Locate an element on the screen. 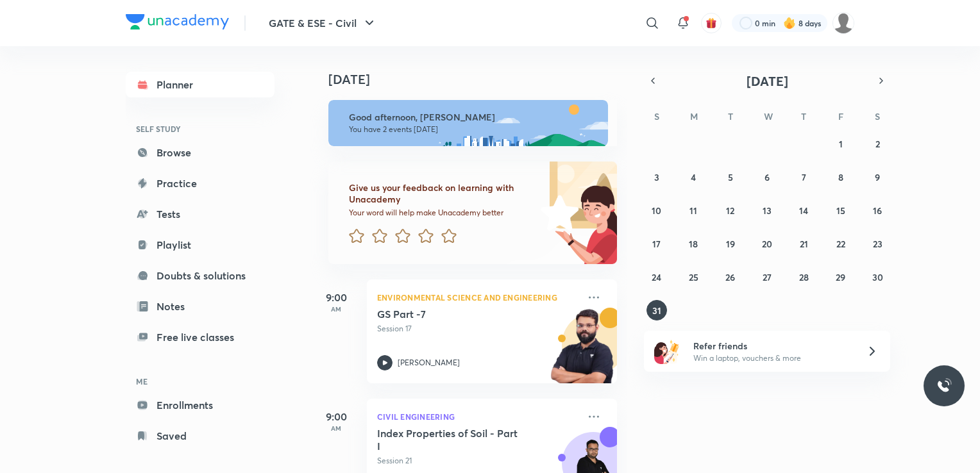  button: August 24, 2025 is located at coordinates (657, 277).